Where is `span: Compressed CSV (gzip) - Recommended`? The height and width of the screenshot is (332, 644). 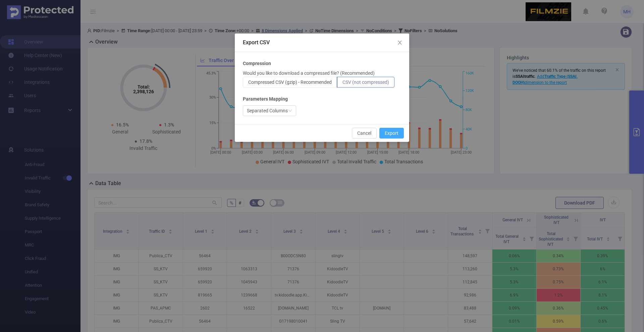 span: Compressed CSV (gzip) - Recommended is located at coordinates (290, 82).